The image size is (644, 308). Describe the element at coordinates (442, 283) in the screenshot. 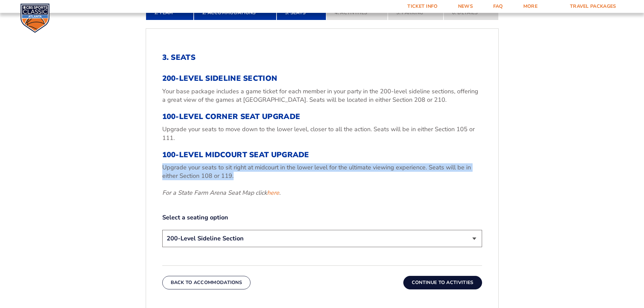

I see `button: Continue To Activities` at that location.